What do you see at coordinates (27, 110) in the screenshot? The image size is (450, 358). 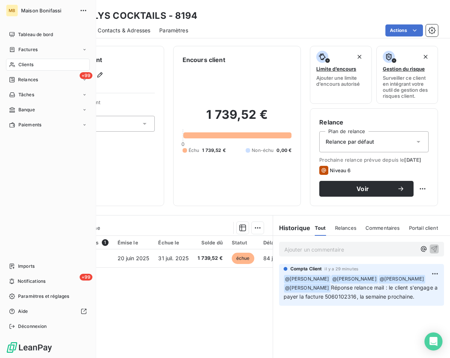 I see `span: Banque` at bounding box center [27, 110].